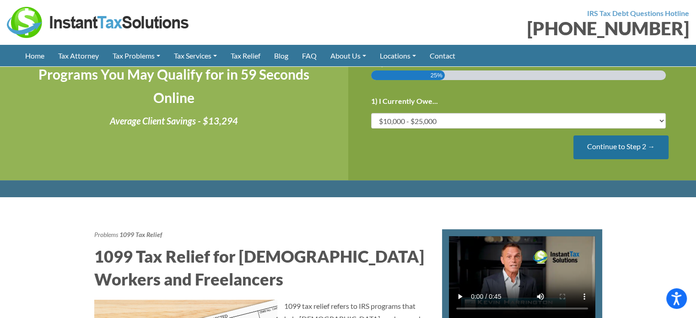 This screenshot has width=696, height=318. I want to click on strong: 1099 Tax Relief, so click(140, 234).